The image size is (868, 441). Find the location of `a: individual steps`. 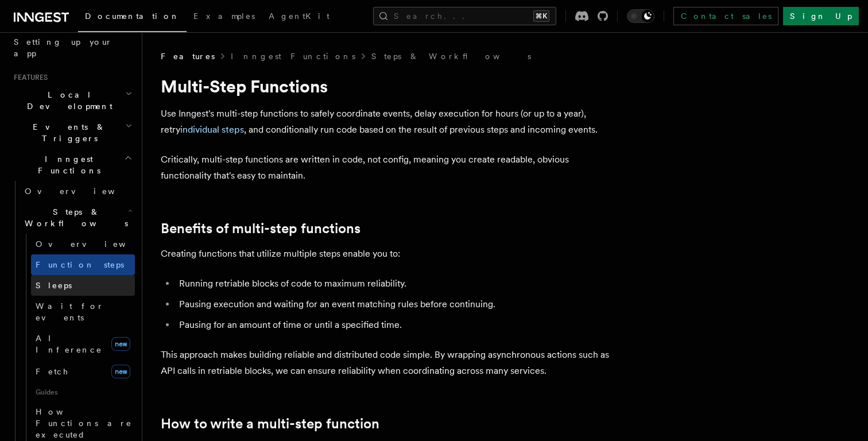

a: individual steps is located at coordinates (212, 129).